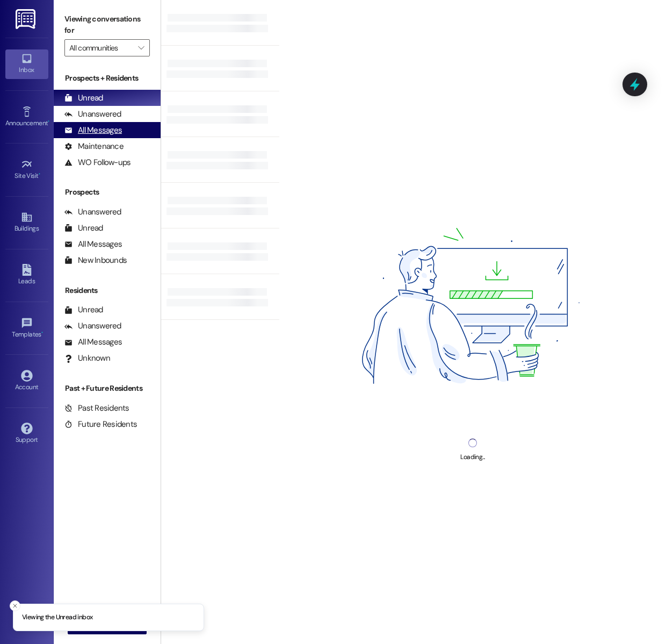 The width and height of the screenshot is (666, 644). Describe the element at coordinates (107, 290) in the screenshot. I see `div: Residents` at that location.